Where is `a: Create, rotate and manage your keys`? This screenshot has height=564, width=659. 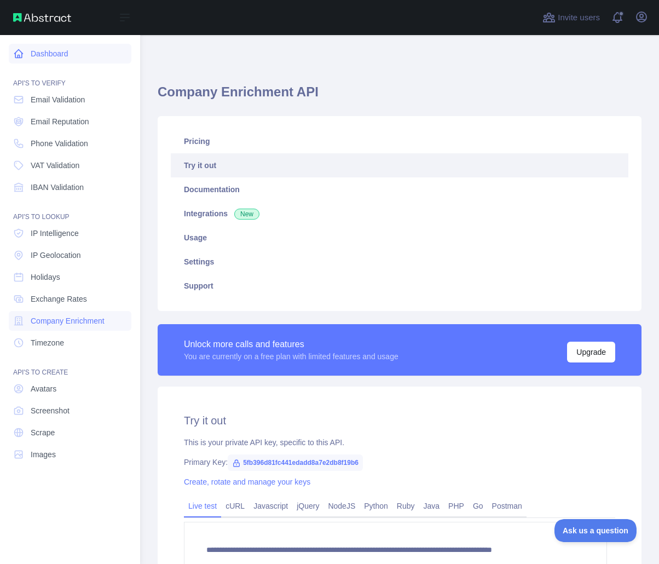
a: Create, rotate and manage your keys is located at coordinates (247, 482).